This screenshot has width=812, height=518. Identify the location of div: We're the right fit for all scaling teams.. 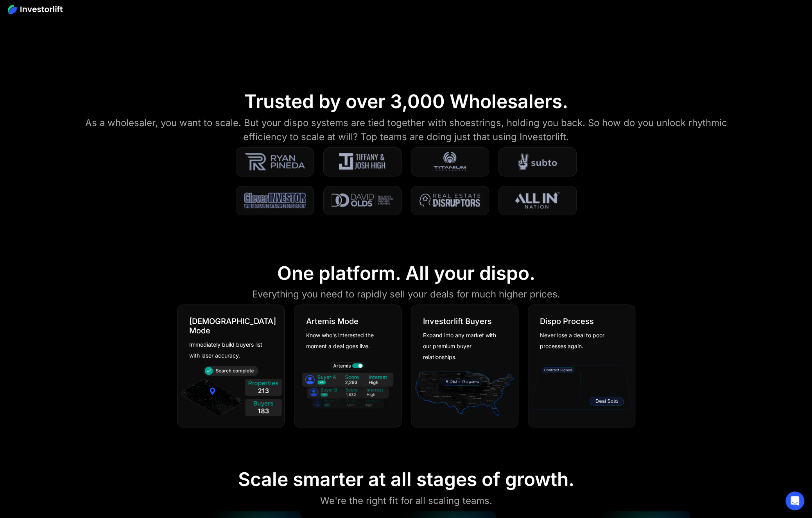
(406, 501).